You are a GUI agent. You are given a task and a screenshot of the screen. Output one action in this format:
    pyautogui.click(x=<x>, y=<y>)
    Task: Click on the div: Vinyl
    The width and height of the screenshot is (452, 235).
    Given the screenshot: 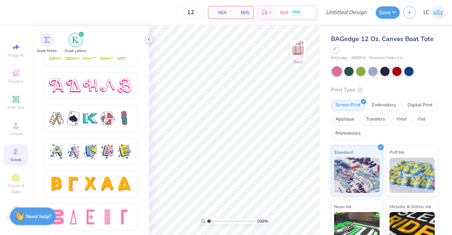 What is the action you would take?
    pyautogui.click(x=402, y=119)
    